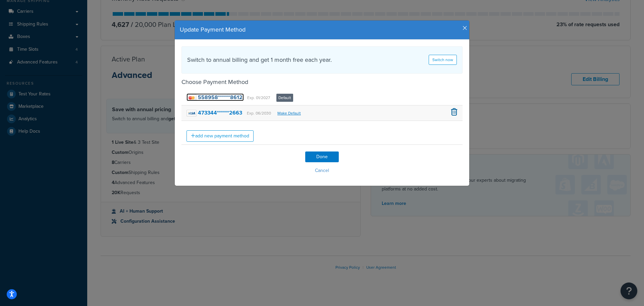 This screenshot has height=306, width=644. I want to click on input: Done, so click(322, 157).